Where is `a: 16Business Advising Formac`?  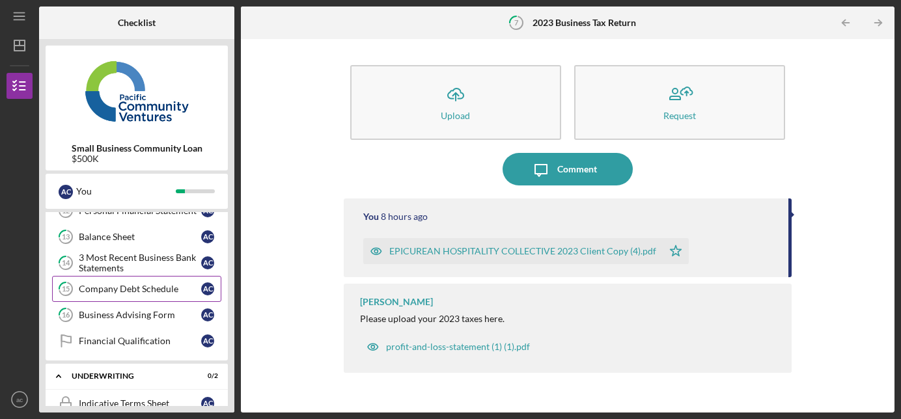
a: 16Business Advising Formac is located at coordinates (137, 315).